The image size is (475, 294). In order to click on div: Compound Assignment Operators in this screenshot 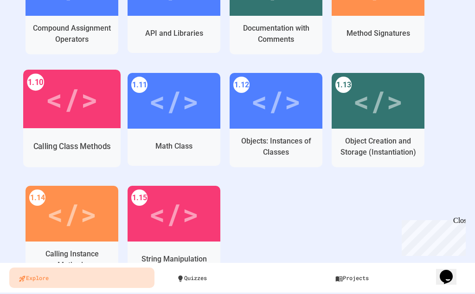, I will do `click(72, 34)`.